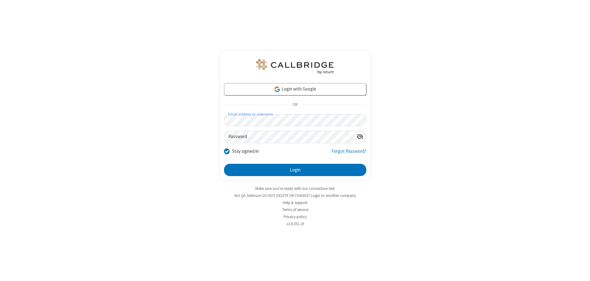 This screenshot has width=590, height=281. Describe the element at coordinates (295, 203) in the screenshot. I see `a: Help & support` at that location.